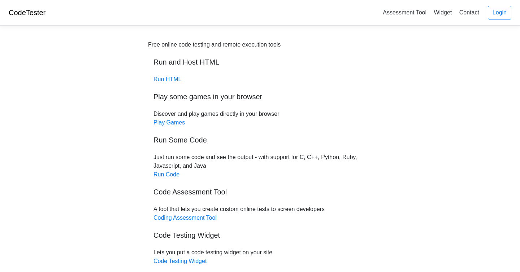 The image size is (520, 272). I want to click on h5: Play some games in your browser, so click(260, 97).